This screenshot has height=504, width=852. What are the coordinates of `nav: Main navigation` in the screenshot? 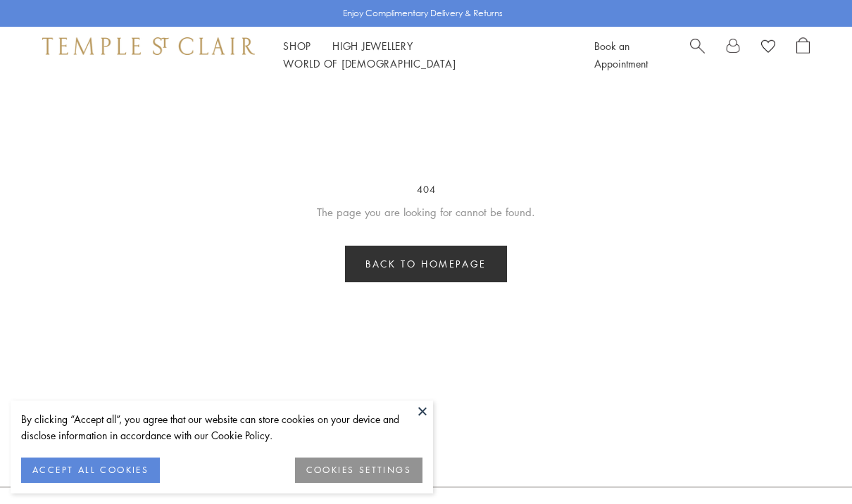 It's located at (423, 55).